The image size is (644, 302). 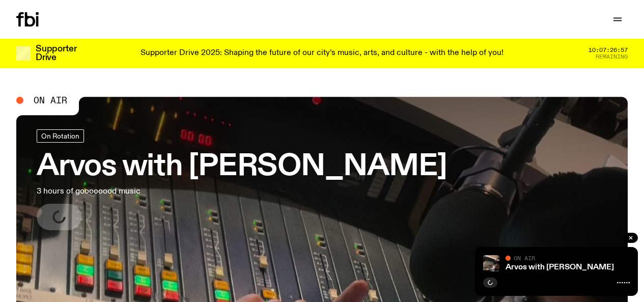 What do you see at coordinates (60, 136) in the screenshot?
I see `a: On Rotation` at bounding box center [60, 136].